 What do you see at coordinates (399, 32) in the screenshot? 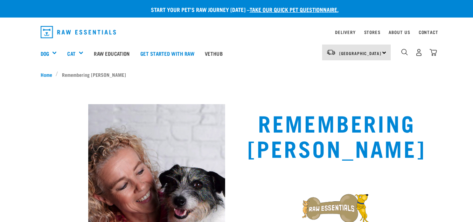
I see `a: About Us` at bounding box center [399, 32].